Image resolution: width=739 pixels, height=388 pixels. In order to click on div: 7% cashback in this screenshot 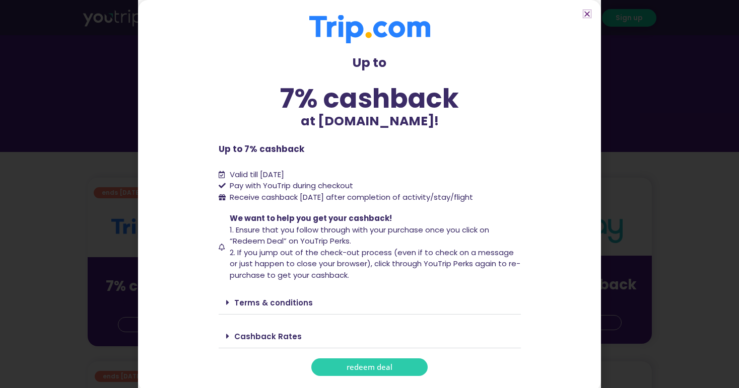, I will do `click(370, 98)`.